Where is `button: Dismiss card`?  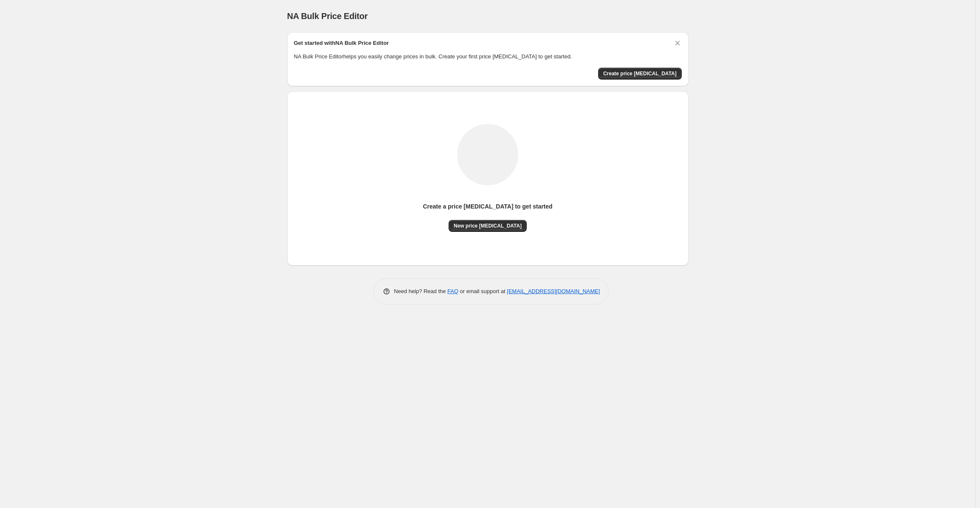
button: Dismiss card is located at coordinates (678, 43).